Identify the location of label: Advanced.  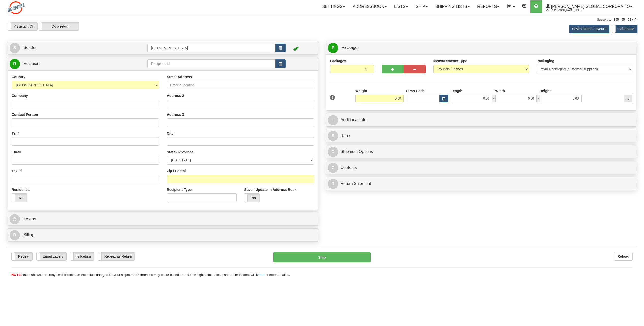
(625, 29).